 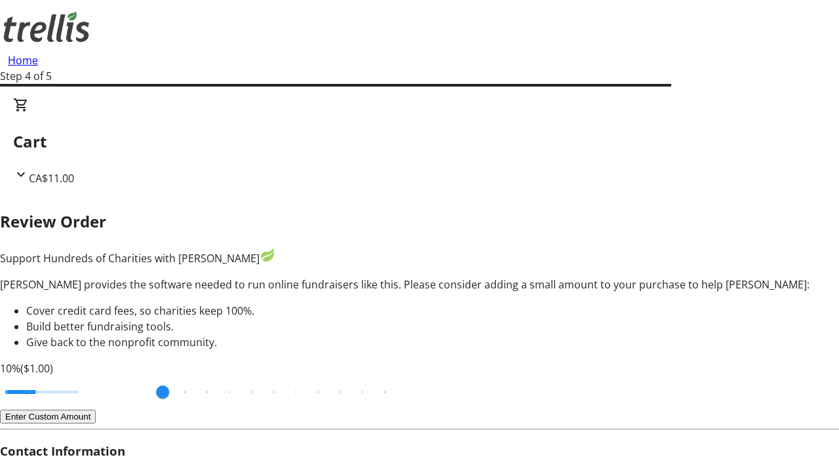 What do you see at coordinates (419, 142) in the screenshot?
I see `h2: Cart` at bounding box center [419, 142].